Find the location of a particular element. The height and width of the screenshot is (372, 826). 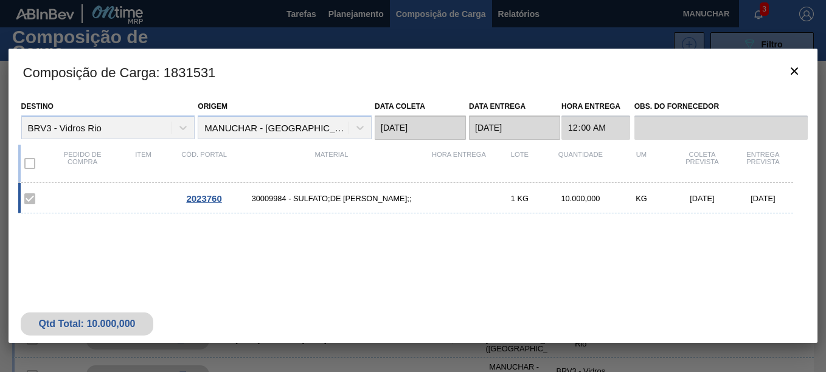

div: Pedido de compra is located at coordinates (83, 164).